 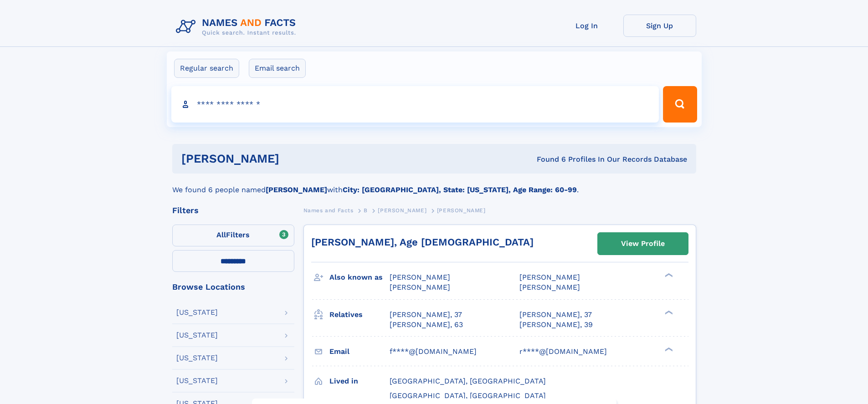 What do you see at coordinates (233, 287) in the screenshot?
I see `div: Browse Locations` at bounding box center [233, 287].